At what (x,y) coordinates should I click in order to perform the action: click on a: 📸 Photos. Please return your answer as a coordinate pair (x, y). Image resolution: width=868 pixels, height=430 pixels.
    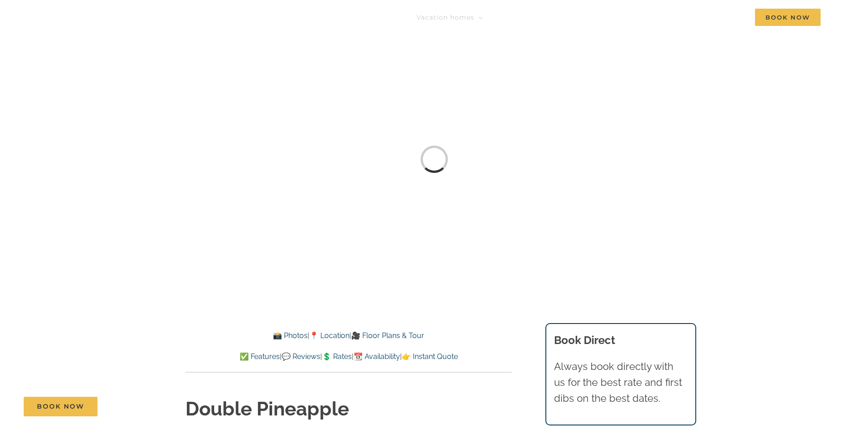
    Looking at the image, I should click on (290, 335).